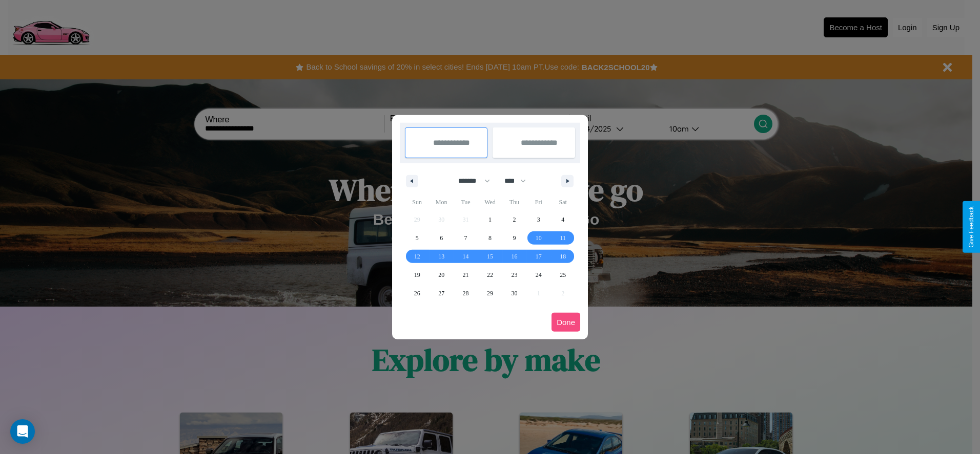  What do you see at coordinates (466, 294) in the screenshot?
I see `span: 28` at bounding box center [466, 294].